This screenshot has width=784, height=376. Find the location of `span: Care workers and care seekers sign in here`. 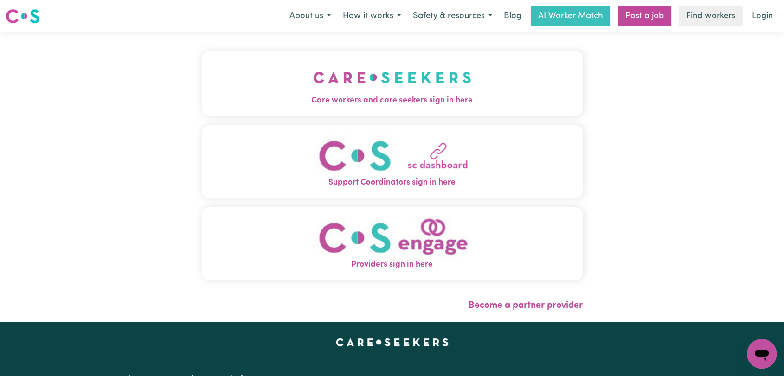

span: Care workers and care seekers sign in here is located at coordinates (392, 101).